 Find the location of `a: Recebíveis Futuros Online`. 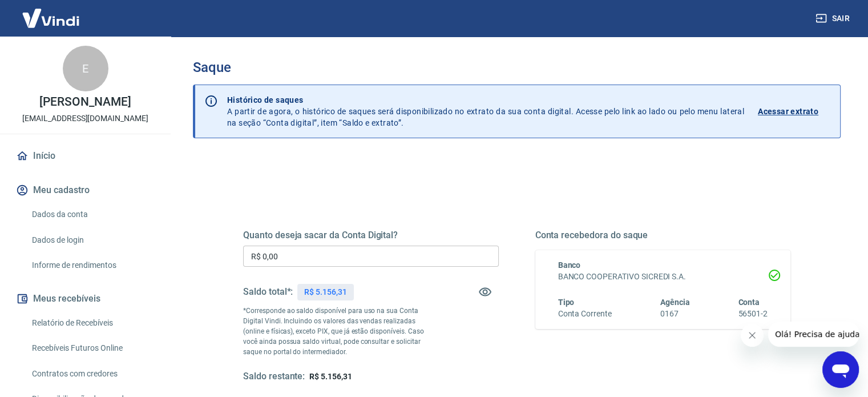

a: Recebíveis Futuros Online is located at coordinates (92, 348).